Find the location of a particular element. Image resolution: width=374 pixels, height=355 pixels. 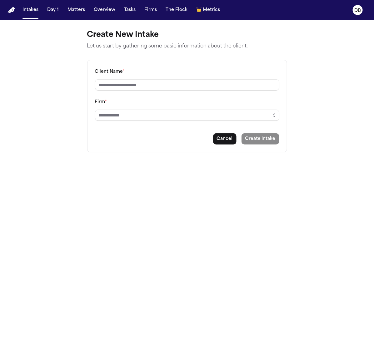

label: Client Name is located at coordinates (110, 72).